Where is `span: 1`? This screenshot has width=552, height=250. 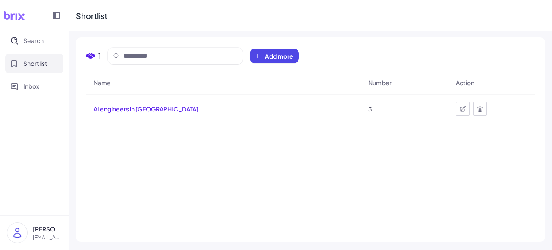
span: 1 is located at coordinates (100, 56).